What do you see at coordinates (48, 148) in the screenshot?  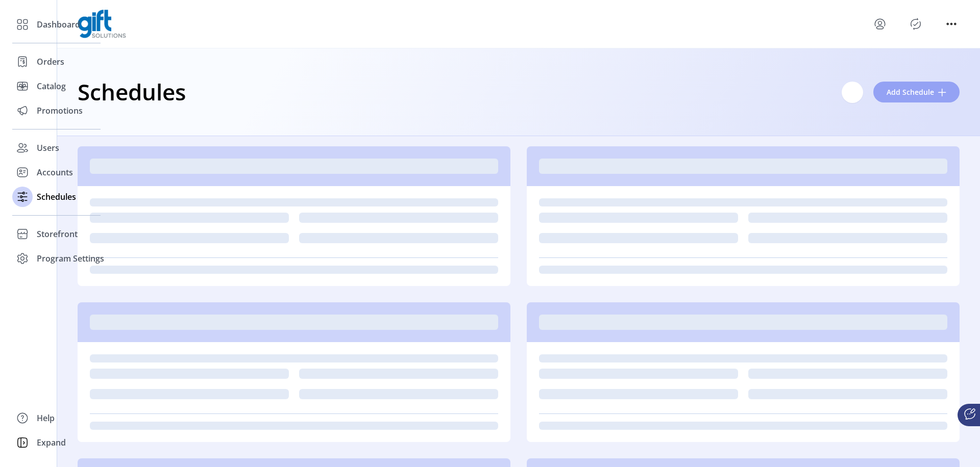 I see `span: Users` at bounding box center [48, 148].